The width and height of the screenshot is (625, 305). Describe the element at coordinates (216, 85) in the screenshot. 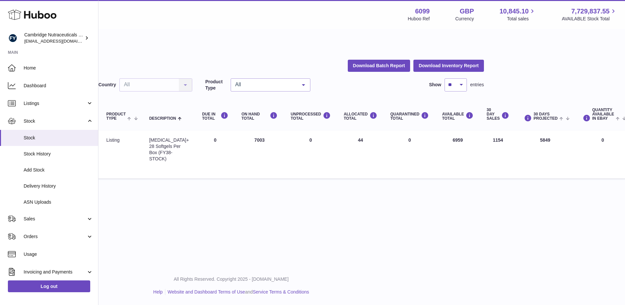

I see `label: Product Type` at that location.